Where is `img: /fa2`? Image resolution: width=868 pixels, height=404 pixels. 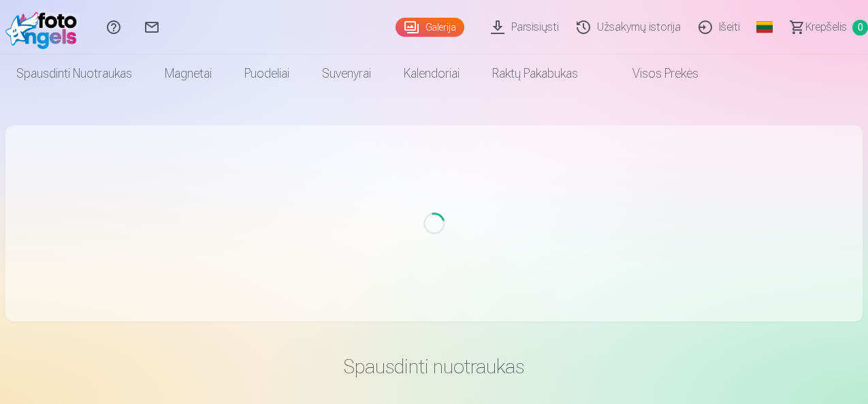 img: /fa2 is located at coordinates (45, 27).